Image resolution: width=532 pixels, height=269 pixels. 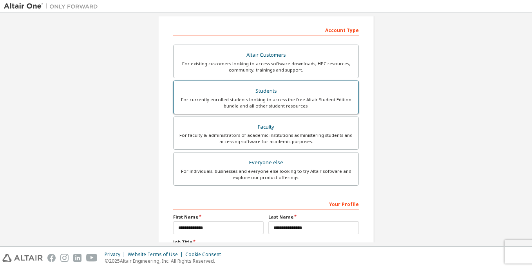 What do you see at coordinates (22, 258) in the screenshot?
I see `img: altair_logo.svg` at bounding box center [22, 258].